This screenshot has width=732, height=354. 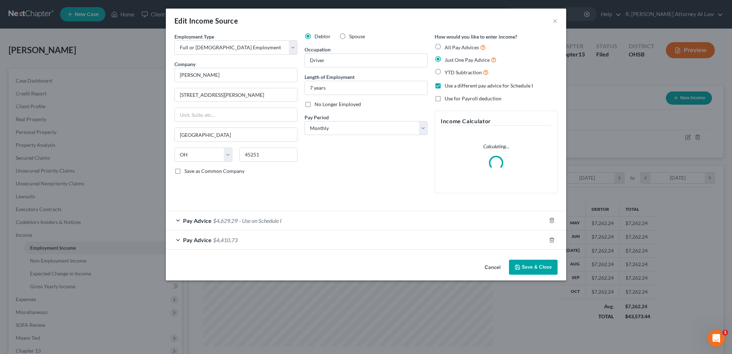 I want to click on div: Edit Income Source, so click(x=206, y=21).